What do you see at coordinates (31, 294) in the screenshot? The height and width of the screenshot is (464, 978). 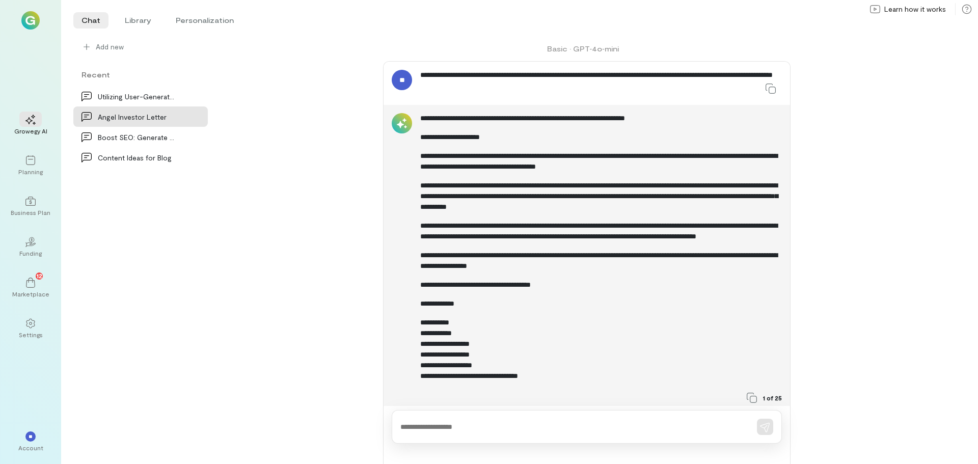 I see `div: Marketplace` at bounding box center [31, 294].